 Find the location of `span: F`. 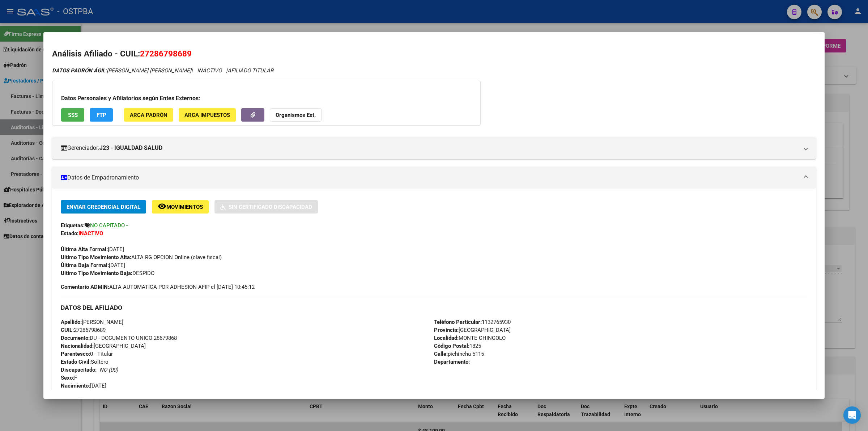

span: F is located at coordinates (68, 378).